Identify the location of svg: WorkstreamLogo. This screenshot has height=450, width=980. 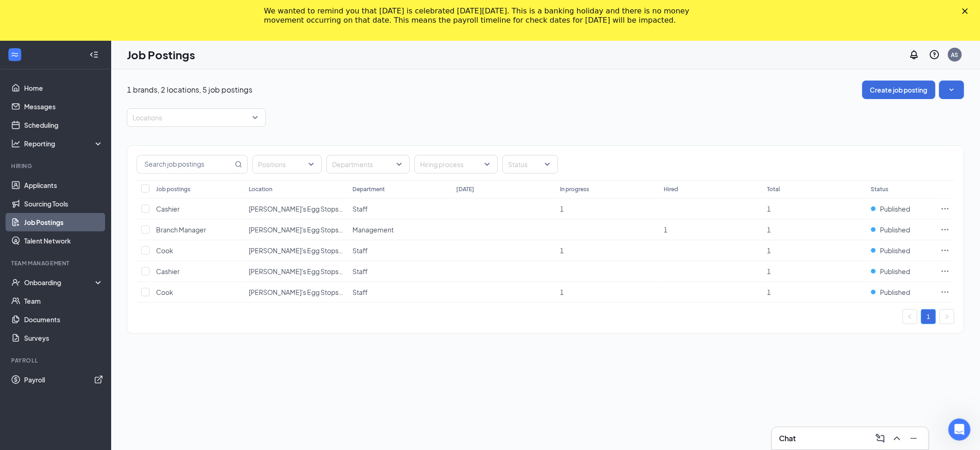
(15, 54).